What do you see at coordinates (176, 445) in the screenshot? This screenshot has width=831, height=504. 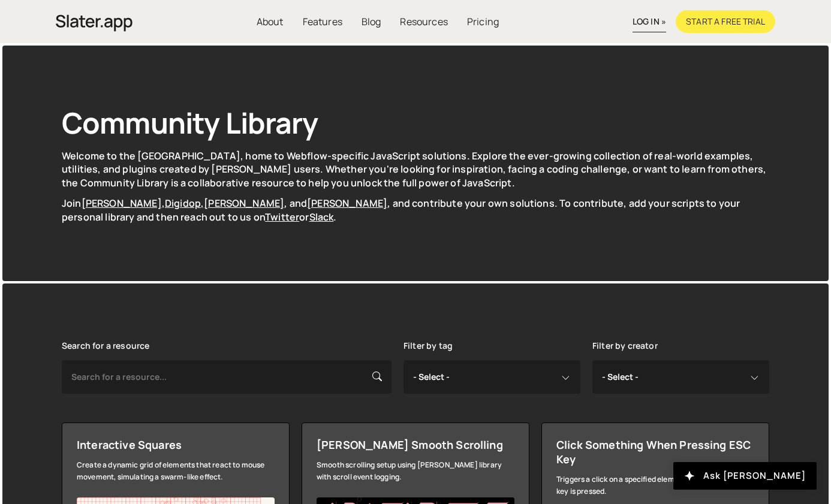 I see `div: Interactive Squares` at bounding box center [176, 445].